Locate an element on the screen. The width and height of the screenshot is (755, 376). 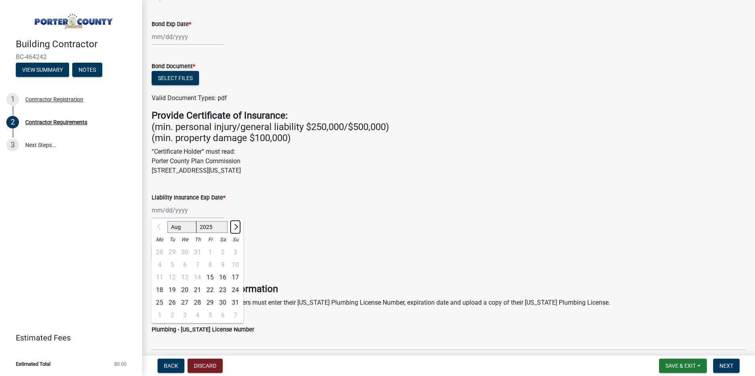
div: Sunday, August 31, 2025 is located at coordinates (235, 303).